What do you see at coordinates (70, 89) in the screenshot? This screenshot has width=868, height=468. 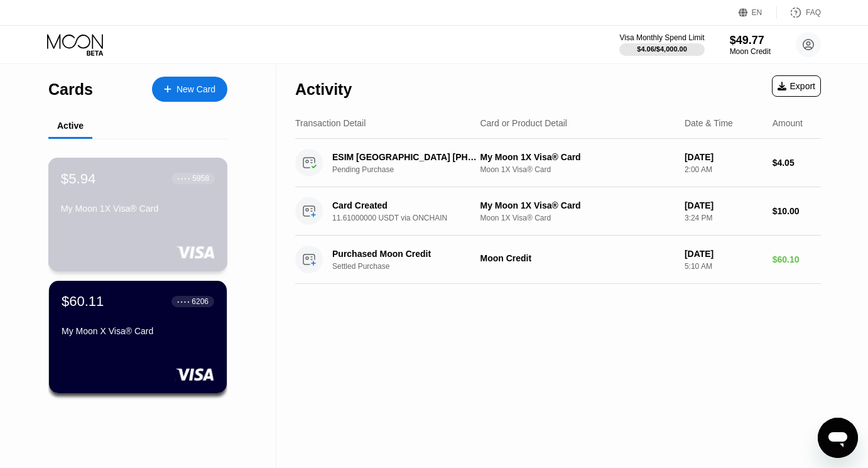 I see `div: Cards` at bounding box center [70, 89].